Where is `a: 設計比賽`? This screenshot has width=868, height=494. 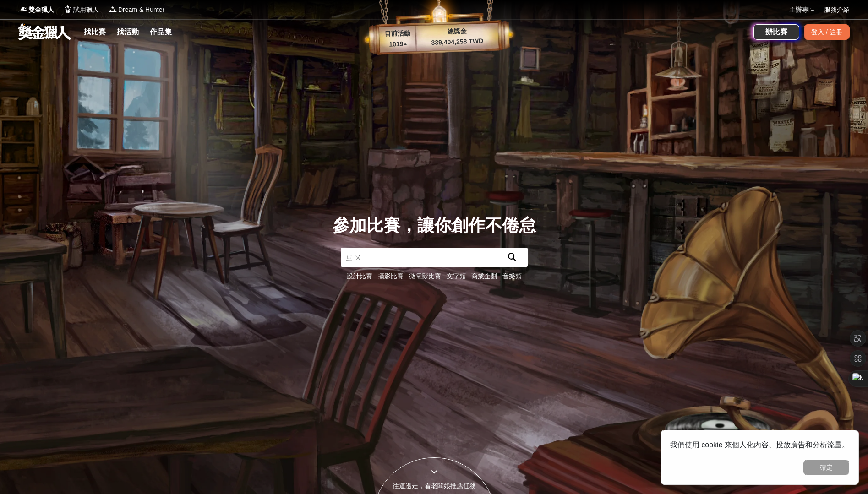
a: 設計比賽 is located at coordinates (359, 276).